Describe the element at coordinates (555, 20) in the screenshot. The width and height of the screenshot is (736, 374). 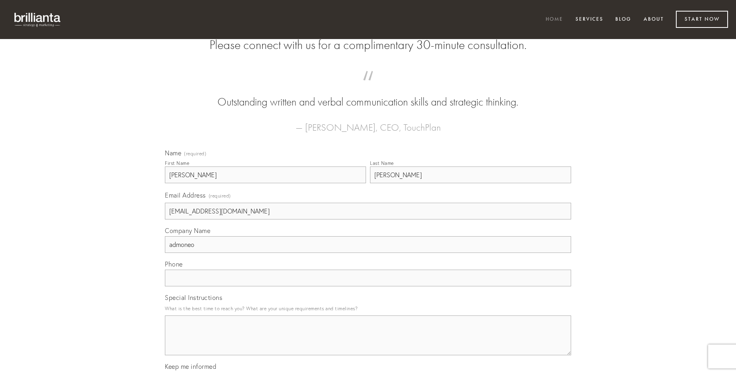
I see `a: Home` at that location.